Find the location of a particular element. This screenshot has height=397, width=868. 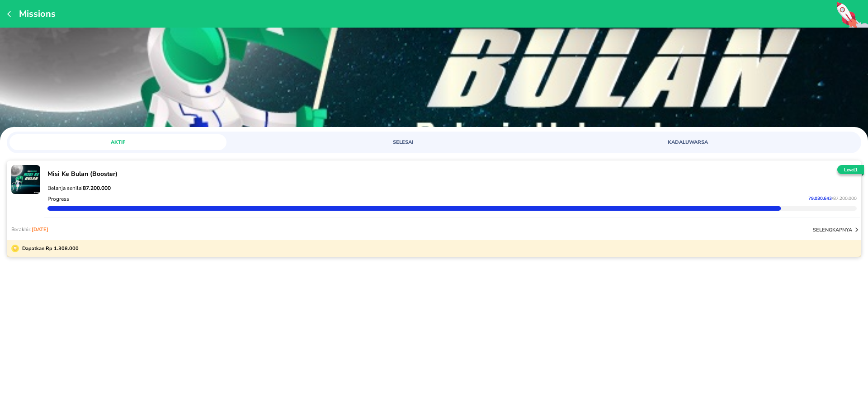

a: SELESAI is located at coordinates (434, 142).